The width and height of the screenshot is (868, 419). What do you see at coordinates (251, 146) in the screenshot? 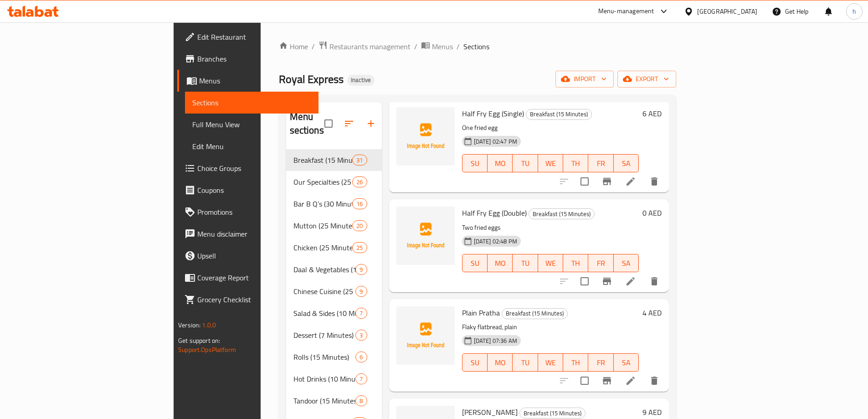
I see `a: Edit Menu` at bounding box center [251, 146].